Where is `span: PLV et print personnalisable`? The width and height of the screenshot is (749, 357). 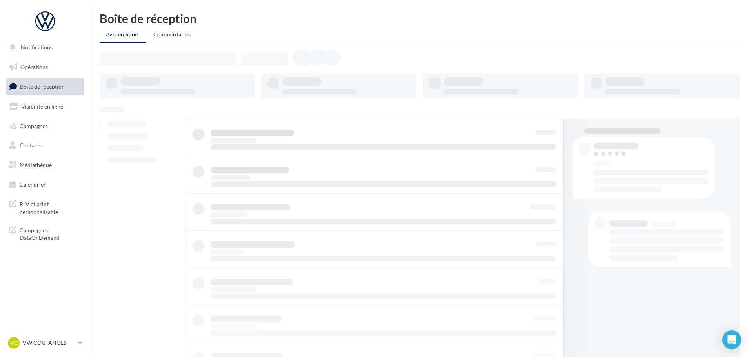 span: PLV et print personnalisable is located at coordinates (50, 207).